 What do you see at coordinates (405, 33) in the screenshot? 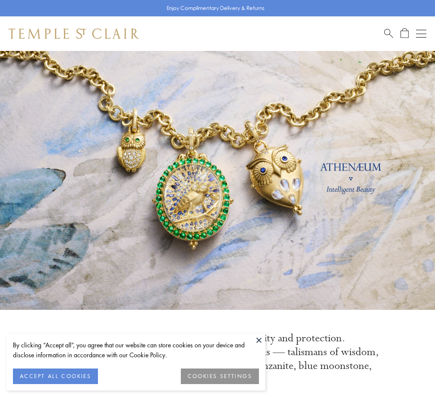
I see `a: Open Shopping Bag` at bounding box center [405, 33].